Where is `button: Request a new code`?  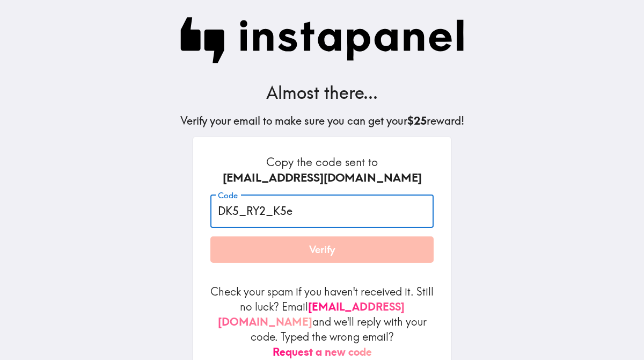
button: Request a new code is located at coordinates (322, 352).